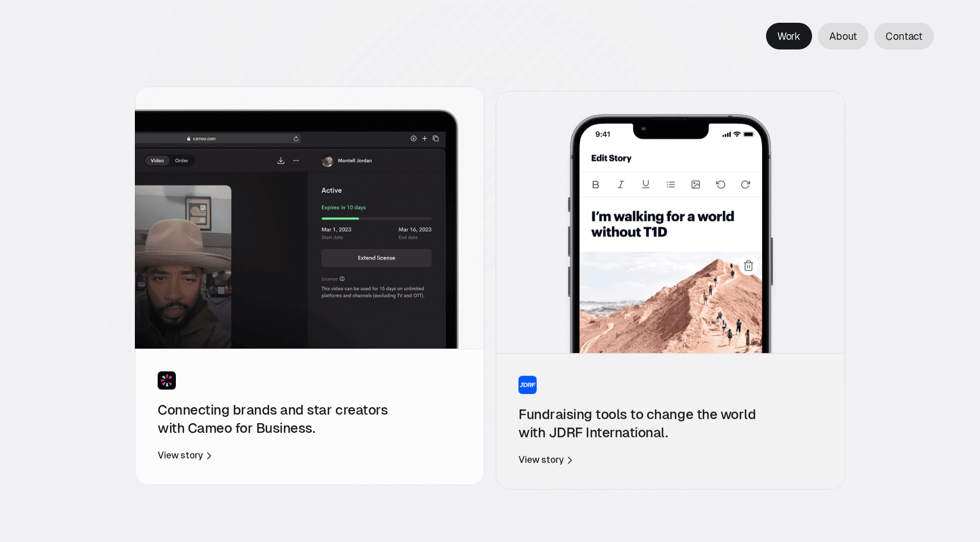 This screenshot has width=980, height=542. I want to click on a: About, so click(842, 36).